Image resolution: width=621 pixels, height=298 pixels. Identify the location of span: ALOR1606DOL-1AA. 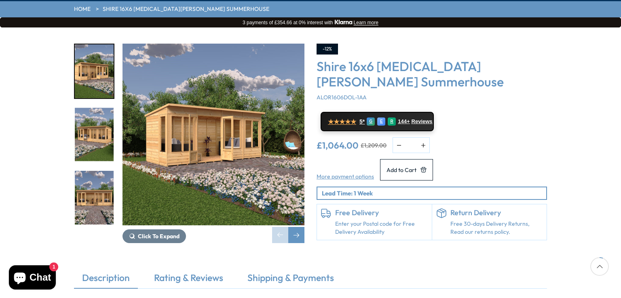
(342, 97).